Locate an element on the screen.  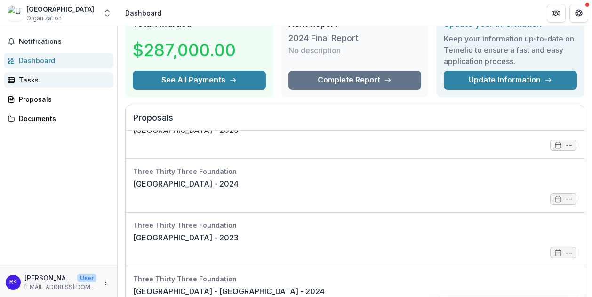
button: Notifications is located at coordinates (58, 41).